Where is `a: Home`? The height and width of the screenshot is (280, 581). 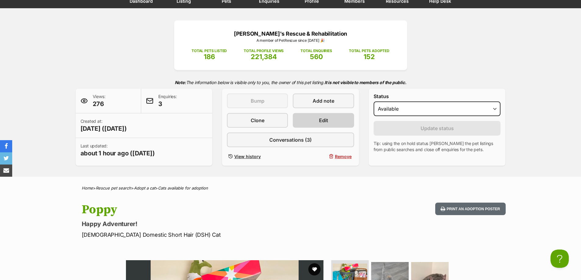 a: Home is located at coordinates (87, 188).